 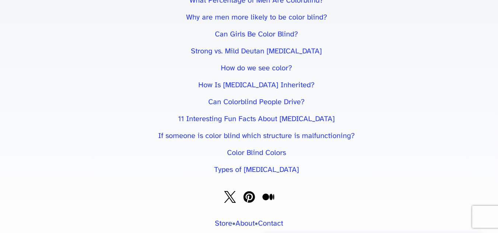 I want to click on a: About, so click(x=245, y=224).